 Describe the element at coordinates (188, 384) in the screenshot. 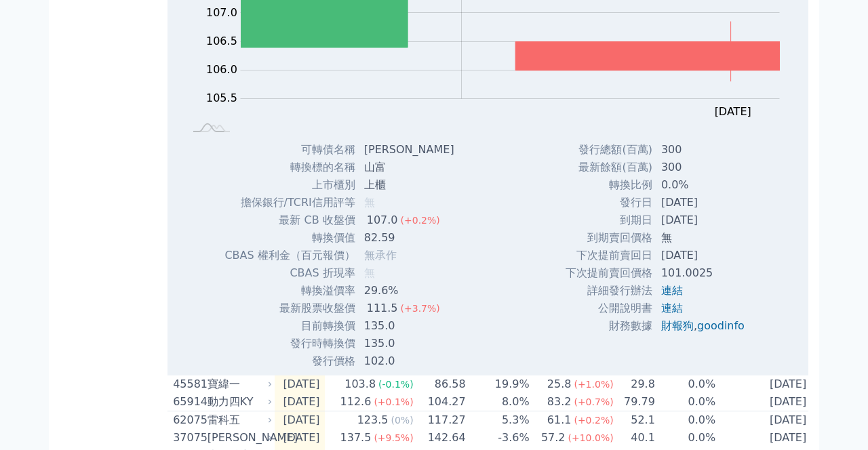

I see `div: 45581` at that location.